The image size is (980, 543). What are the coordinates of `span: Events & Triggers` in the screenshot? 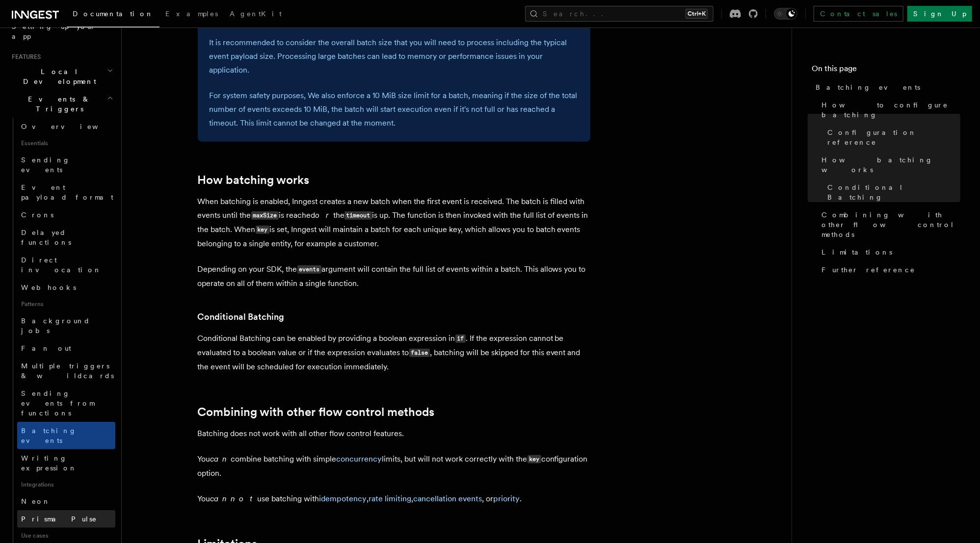 It's located at (57, 104).